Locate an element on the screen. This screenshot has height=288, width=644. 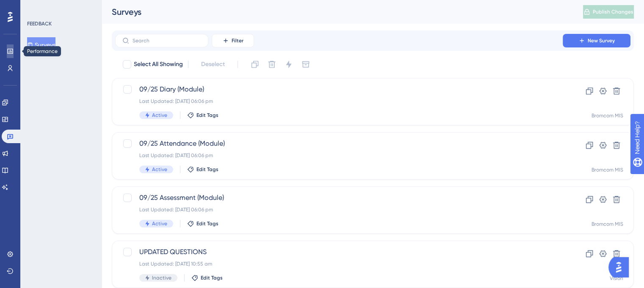
button: New Survey is located at coordinates (597, 41).